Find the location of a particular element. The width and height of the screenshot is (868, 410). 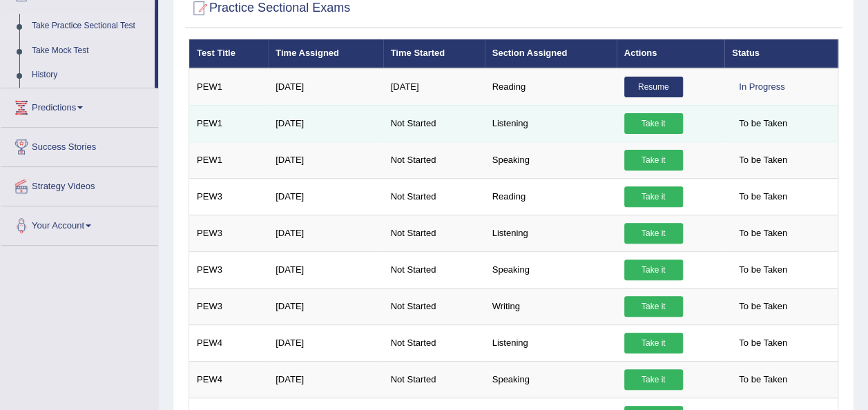

td: Writing is located at coordinates (550, 306).